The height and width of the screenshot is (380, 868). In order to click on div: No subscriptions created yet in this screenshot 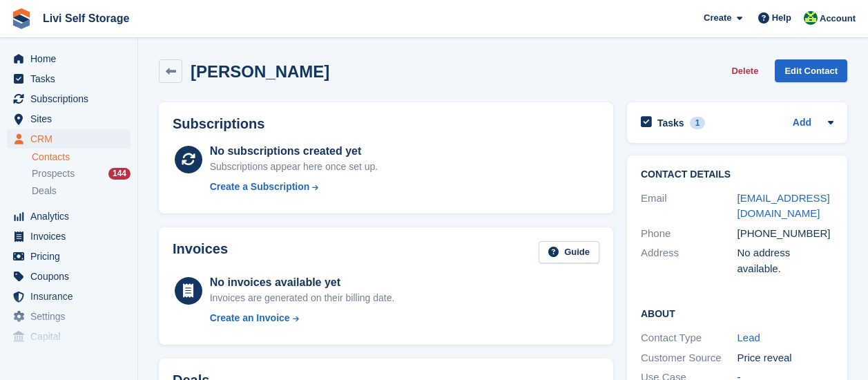, I will do `click(294, 151)`.